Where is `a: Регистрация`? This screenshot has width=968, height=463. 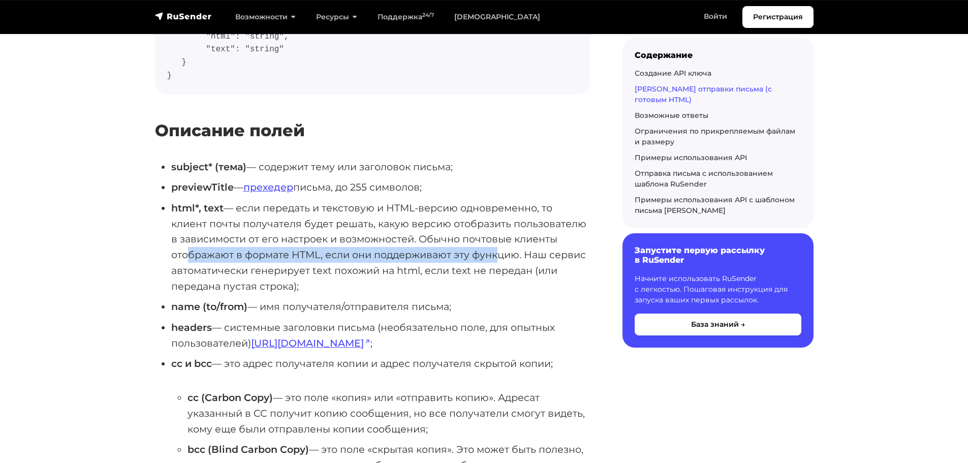
a: Регистрация is located at coordinates (778, 17).